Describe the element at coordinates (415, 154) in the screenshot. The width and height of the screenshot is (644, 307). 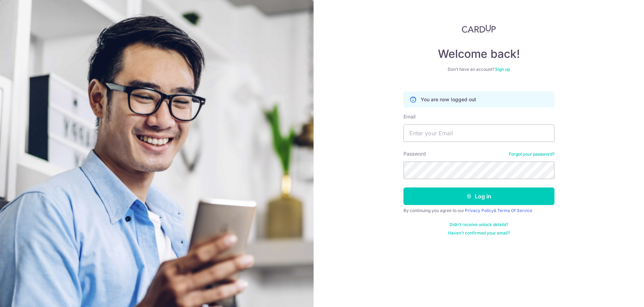
I see `label: Password` at that location.